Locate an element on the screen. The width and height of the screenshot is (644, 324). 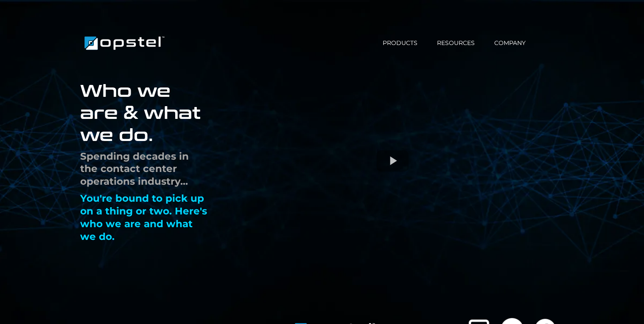
a: RESOURCES is located at coordinates (456, 43).